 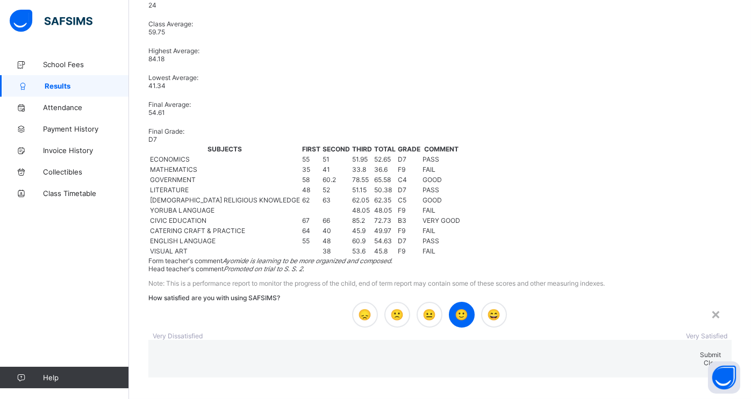 I want to click on span: 84.18, so click(x=156, y=59).